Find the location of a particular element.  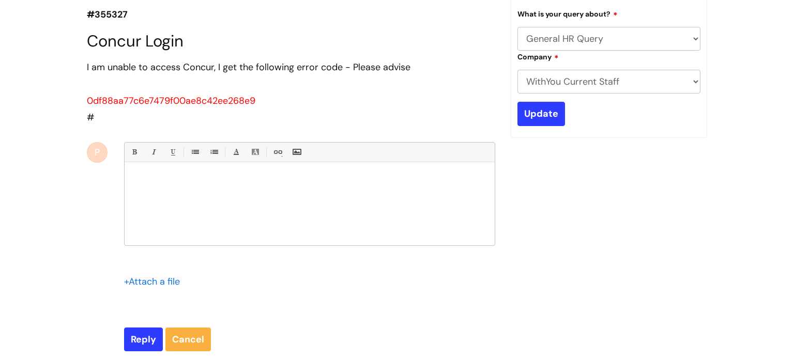

label: Company is located at coordinates (538, 56).